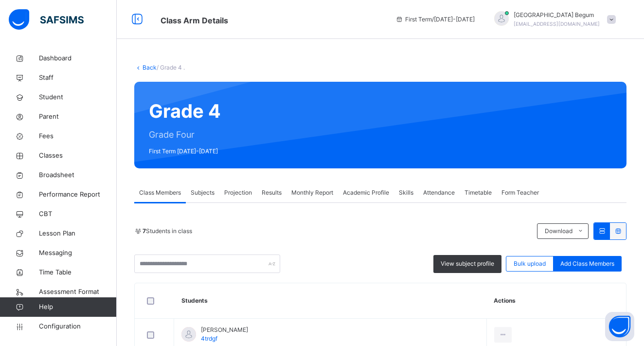  What do you see at coordinates (78, 214) in the screenshot?
I see `span: CBT` at bounding box center [78, 214].